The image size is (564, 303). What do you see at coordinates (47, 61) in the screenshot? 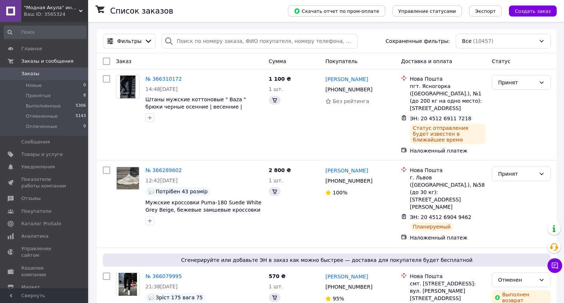
I see `span: Заказы и сообщения` at bounding box center [47, 61].